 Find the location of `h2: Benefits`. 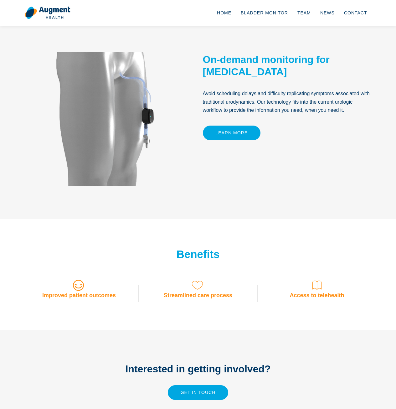

h2: Benefits is located at coordinates (198, 254).